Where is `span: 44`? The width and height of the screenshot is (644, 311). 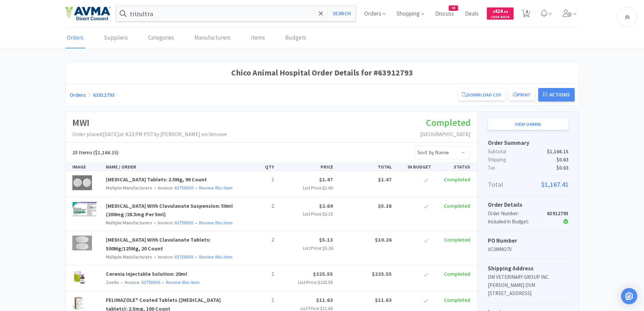
span: 44 is located at coordinates (453, 8).